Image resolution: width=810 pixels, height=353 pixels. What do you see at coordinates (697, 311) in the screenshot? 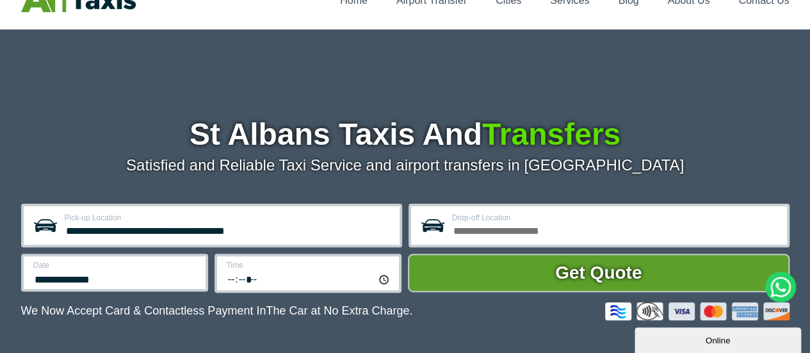
I see `img: Credit And Debit Cards` at bounding box center [697, 311].